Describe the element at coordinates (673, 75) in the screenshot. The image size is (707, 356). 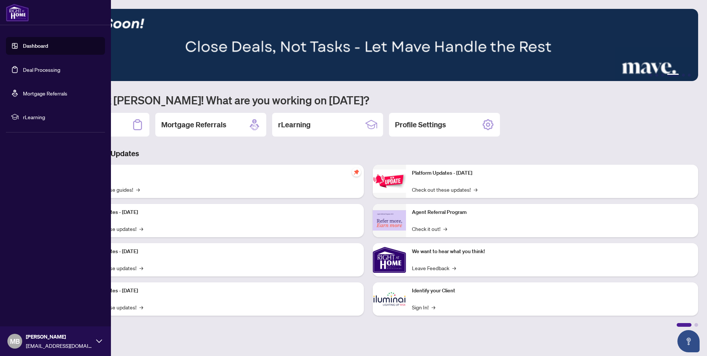
I see `button: 4` at that location.